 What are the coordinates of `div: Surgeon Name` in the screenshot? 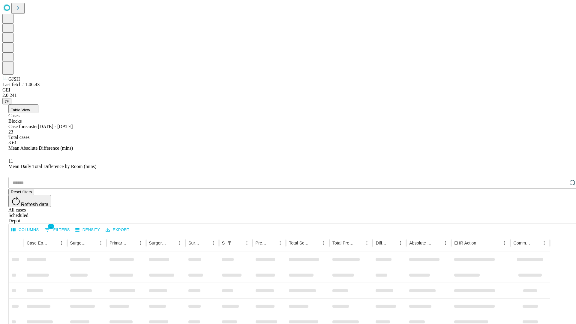 It's located at (79, 243).